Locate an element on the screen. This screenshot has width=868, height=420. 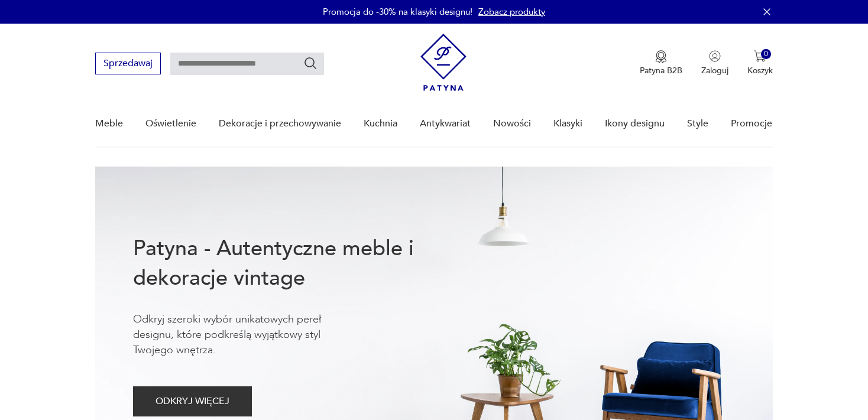
button: Szukaj is located at coordinates (311, 64).